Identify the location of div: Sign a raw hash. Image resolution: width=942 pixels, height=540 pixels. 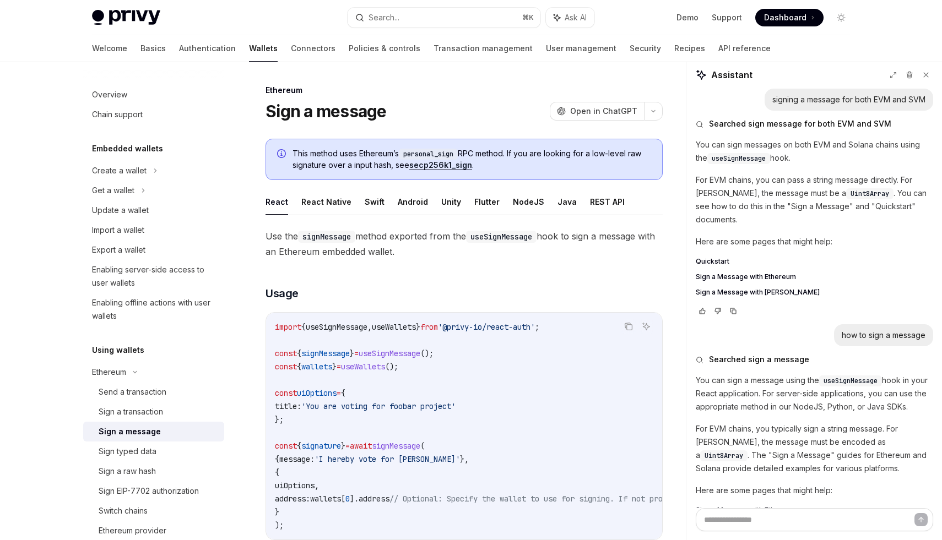
(127, 471).